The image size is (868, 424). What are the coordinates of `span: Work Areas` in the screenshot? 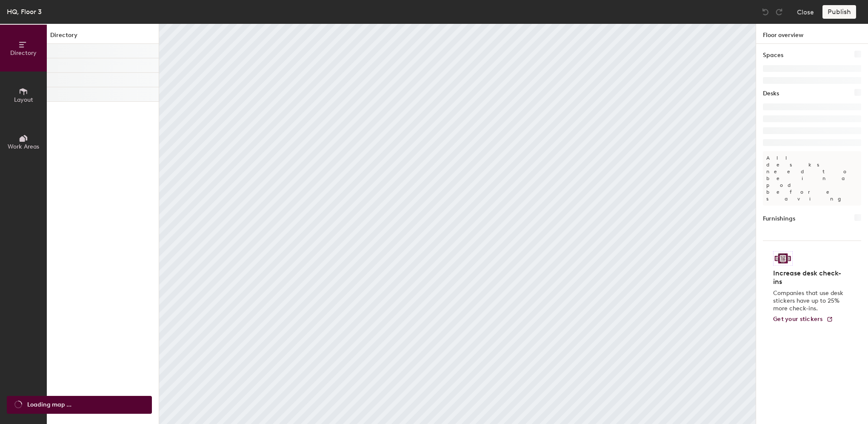 It's located at (24, 147).